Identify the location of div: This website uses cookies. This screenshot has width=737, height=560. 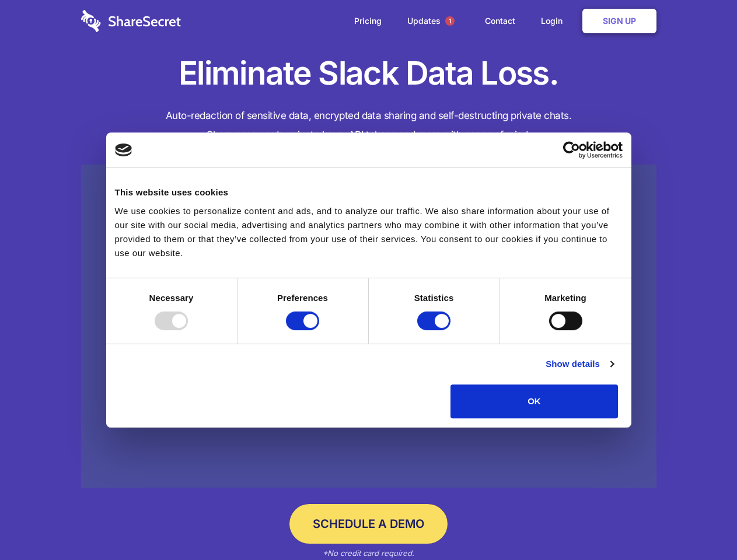
(369, 192).